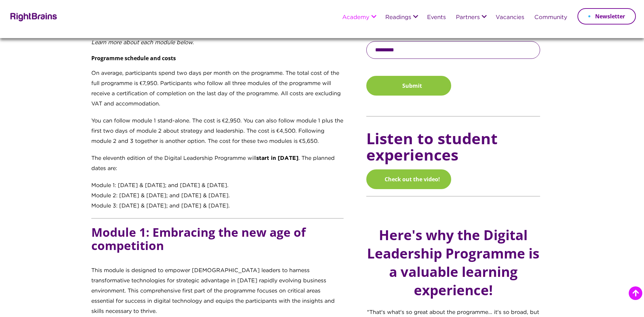 Image resolution: width=644 pixels, height=317 pixels. Describe the element at coordinates (218, 92) in the screenshot. I see `p: On average, participants spend two days per month on the programme. The total cost of the full pr...` at that location.